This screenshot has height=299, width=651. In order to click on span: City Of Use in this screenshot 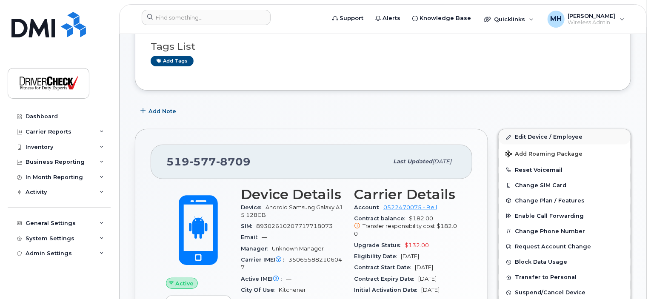, I will do `click(260, 290)`.